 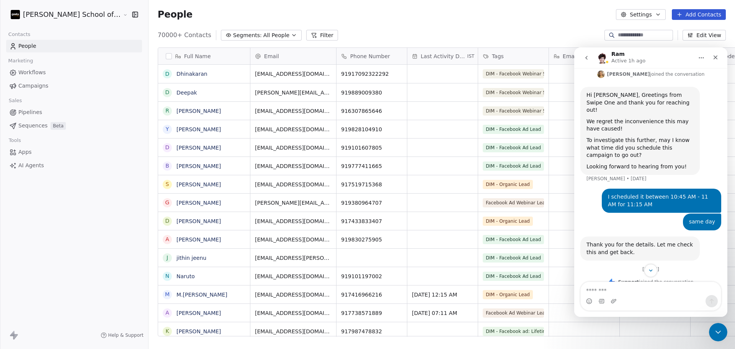 What do you see at coordinates (74, 86) in the screenshot?
I see `a: Campaigns` at bounding box center [74, 86].